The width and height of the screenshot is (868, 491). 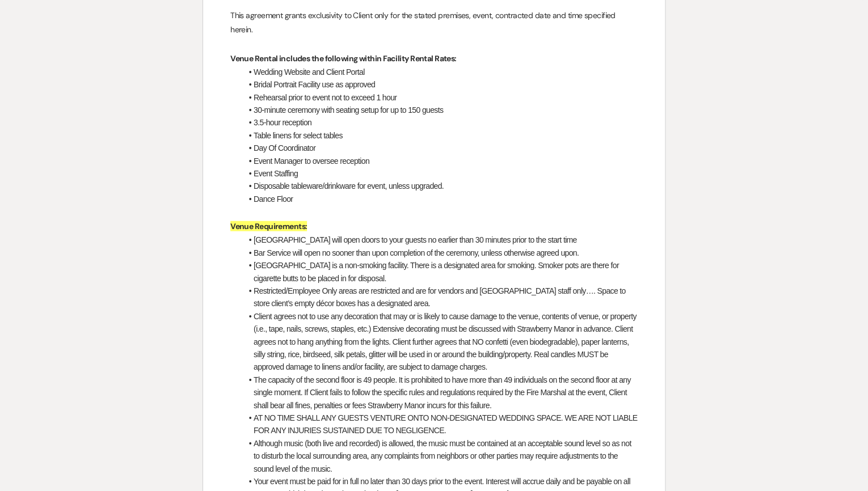 What do you see at coordinates (440, 424) in the screenshot?
I see `li: AT NO TIME SHALL ANY GUESTS VENTURE ONTO NON-DESIGNATED WEDDING SPACE. WE ARE NOT LIABLE FOR ANY ...` at bounding box center [440, 424].